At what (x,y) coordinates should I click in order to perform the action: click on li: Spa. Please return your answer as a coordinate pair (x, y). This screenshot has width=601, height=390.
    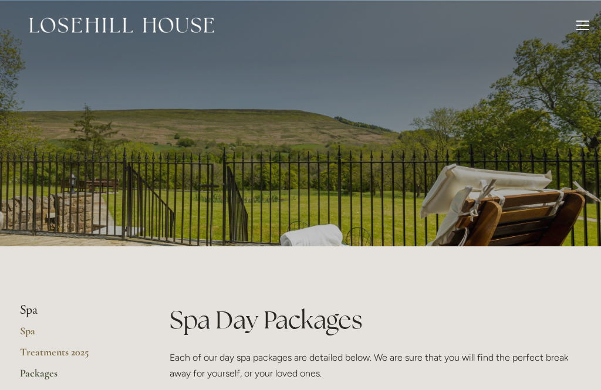
    Looking at the image, I should click on (76, 310).